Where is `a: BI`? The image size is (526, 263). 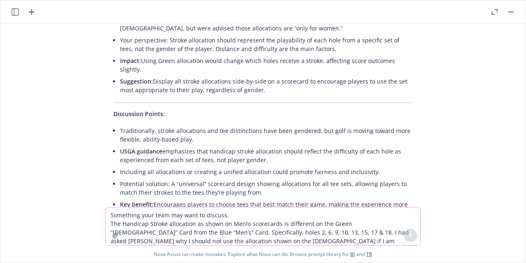 a: BI is located at coordinates (353, 254).